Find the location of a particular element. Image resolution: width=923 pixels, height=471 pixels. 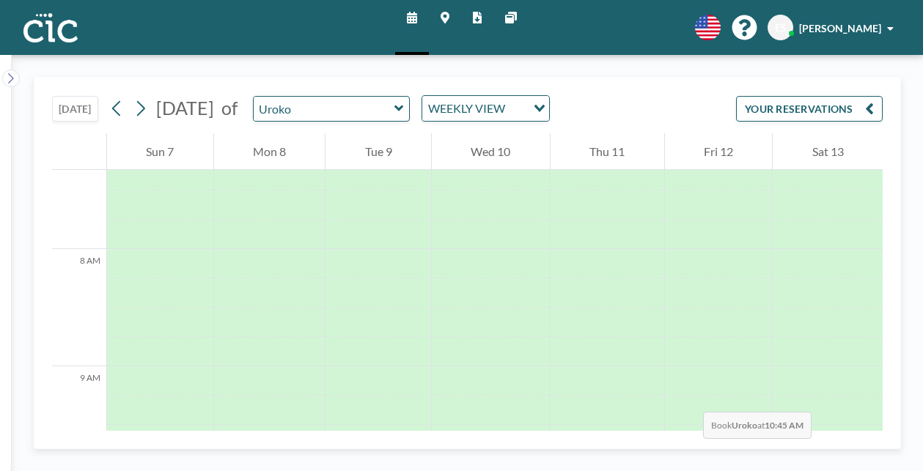

span: WEEKLY VIEW is located at coordinates (466, 108).